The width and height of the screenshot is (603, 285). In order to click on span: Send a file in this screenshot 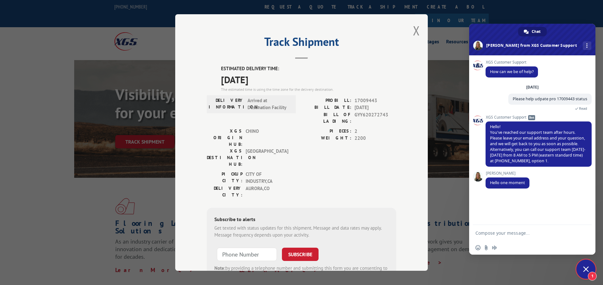, I will do `click(486, 247)`.